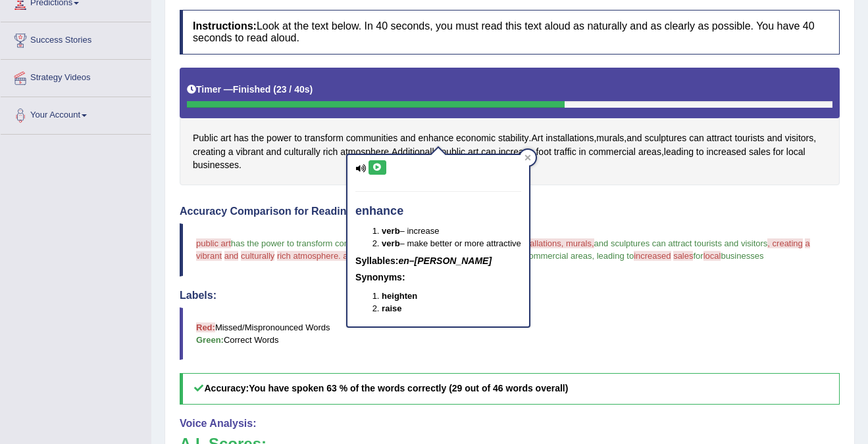 This screenshot has width=868, height=444. Describe the element at coordinates (509, 424) in the screenshot. I see `h4: Voice Analysis:` at that location.